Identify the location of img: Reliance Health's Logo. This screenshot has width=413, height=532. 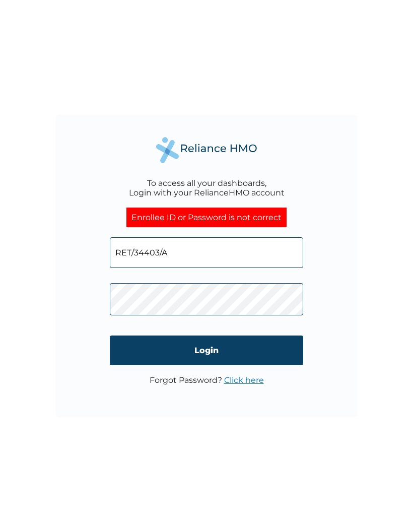
(206, 150).